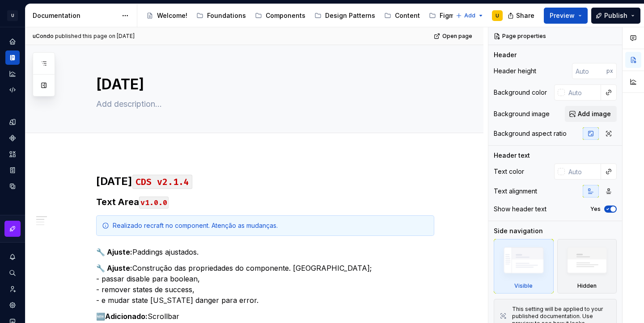 Image resolution: width=644 pixels, height=323 pixels. I want to click on span: Add, so click(470, 16).